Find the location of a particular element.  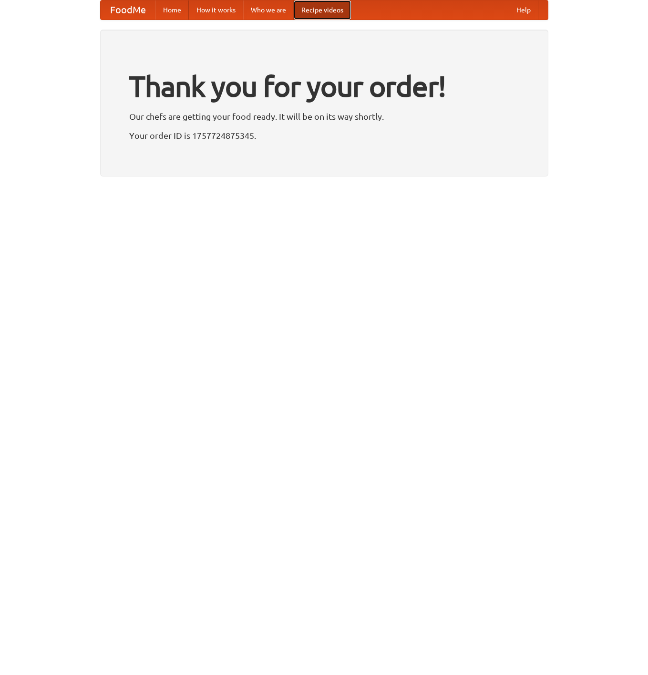

h1: Thank you for your order! is located at coordinates (324, 86).